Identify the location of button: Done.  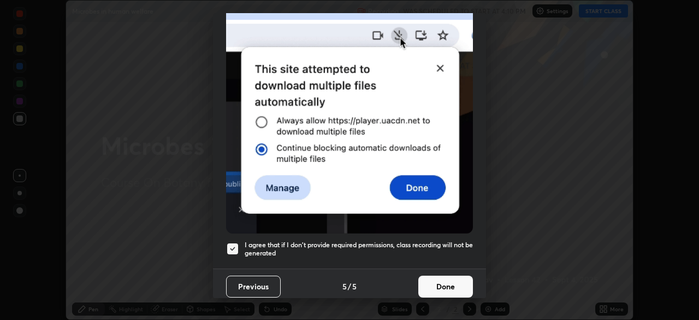
(446, 286).